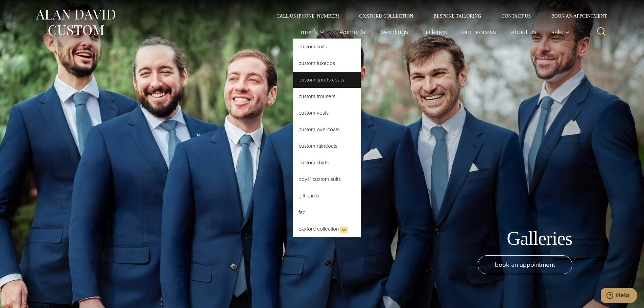 This screenshot has height=308, width=644. I want to click on button: Sale sub menu toggle, so click(558, 32).